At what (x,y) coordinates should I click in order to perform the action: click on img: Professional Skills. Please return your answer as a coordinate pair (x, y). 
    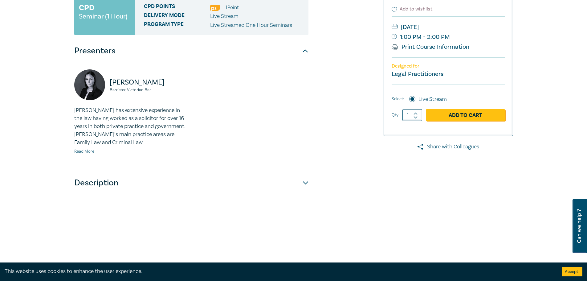
    Looking at the image, I should click on (215, 8).